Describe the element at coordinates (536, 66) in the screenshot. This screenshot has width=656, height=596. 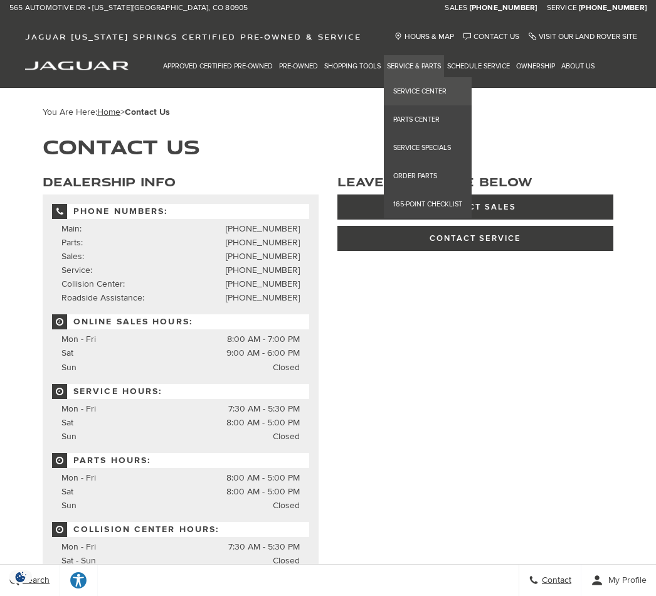
I see `a: Ownership` at that location.